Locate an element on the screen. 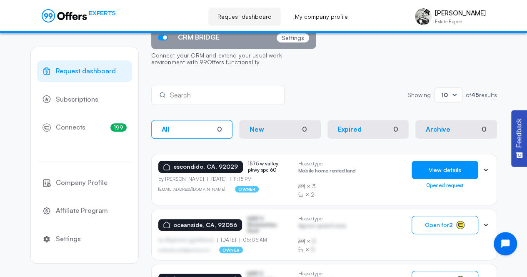 Image resolution: width=527 pixels, height=277 pixels. span: Company Profile is located at coordinates (82, 183).